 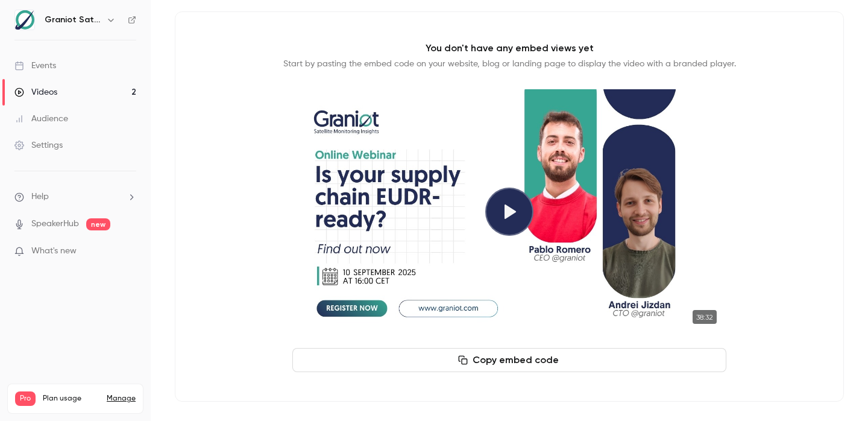 I want to click on h6: Graniot Satellite Technologies SL, so click(x=73, y=20).